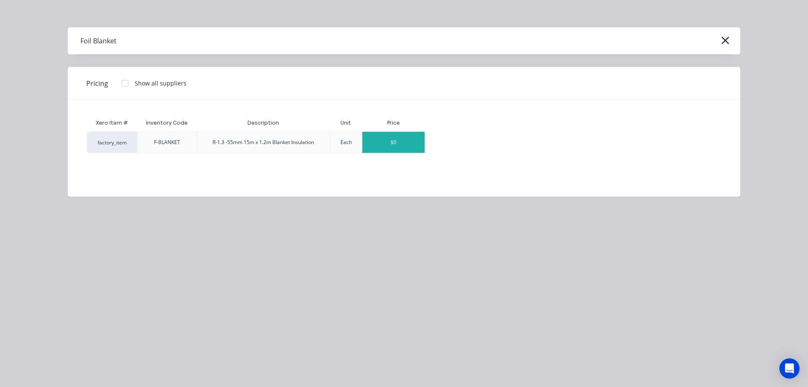  Describe the element at coordinates (112, 142) in the screenshot. I see `div: factory_item` at that location.